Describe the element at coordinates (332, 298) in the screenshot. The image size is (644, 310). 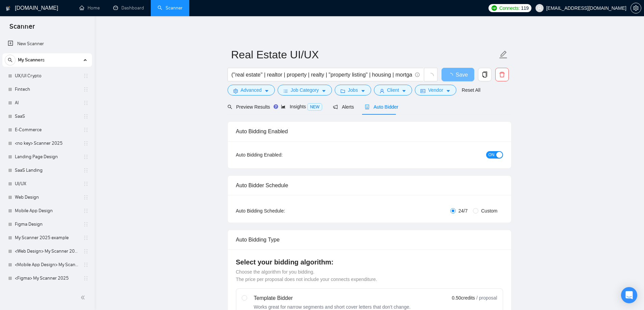
I see `div: Template Bidder` at that location.